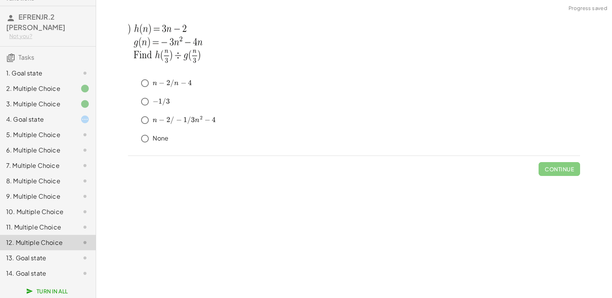 The height and width of the screenshot is (298, 612). I want to click on div: 4. Goal state, so click(37, 119).